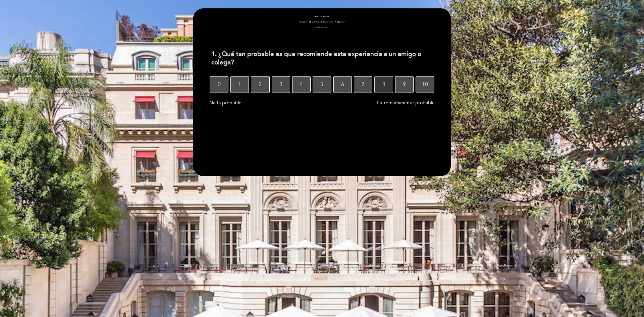 The width and height of the screenshot is (644, 317). I want to click on span: 8, so click(384, 84).